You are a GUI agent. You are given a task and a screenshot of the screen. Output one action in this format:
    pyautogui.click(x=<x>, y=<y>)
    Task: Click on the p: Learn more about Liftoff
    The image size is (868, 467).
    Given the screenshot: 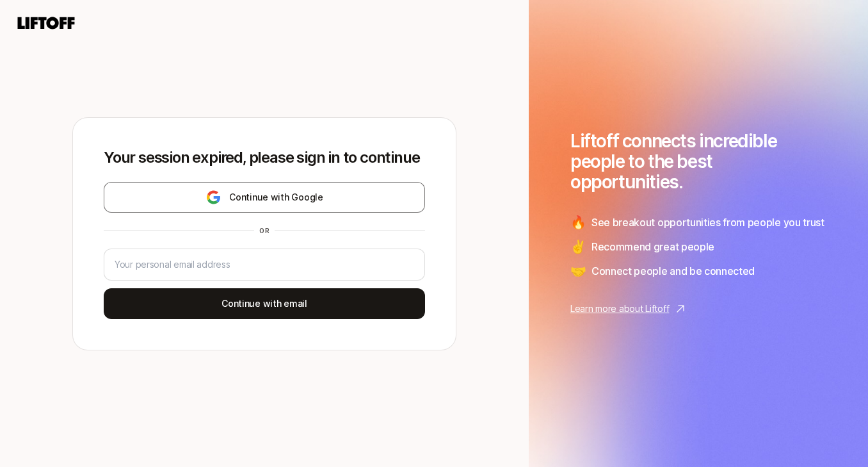 What is the action you would take?
    pyautogui.click(x=620, y=309)
    